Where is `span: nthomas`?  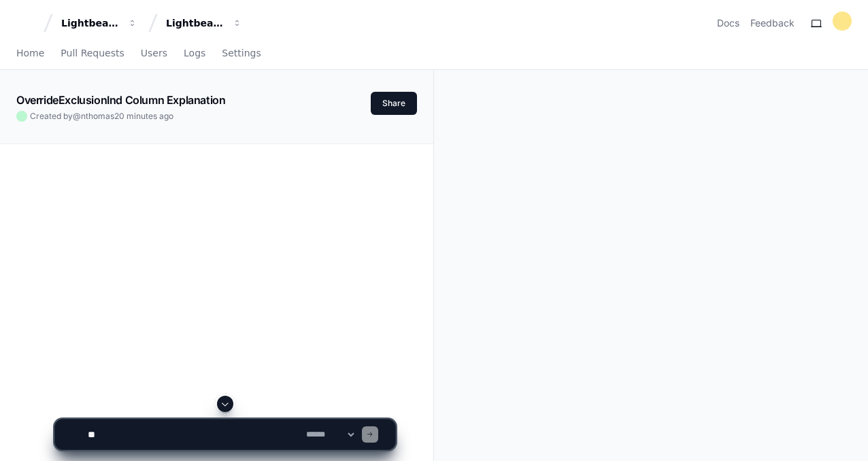 span: nthomas is located at coordinates (98, 115).